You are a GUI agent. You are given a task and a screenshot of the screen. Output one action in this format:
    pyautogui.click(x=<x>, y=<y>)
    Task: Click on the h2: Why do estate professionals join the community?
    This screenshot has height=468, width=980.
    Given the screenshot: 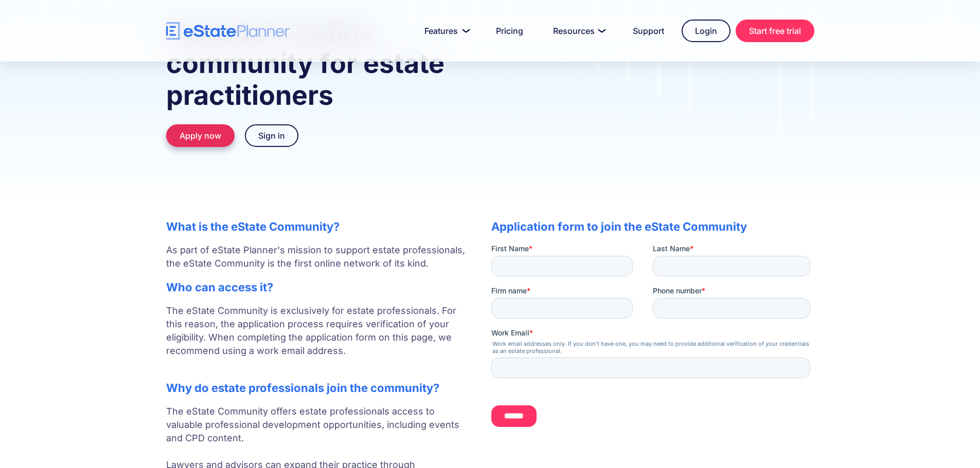 What is the action you would take?
    pyautogui.click(x=319, y=388)
    